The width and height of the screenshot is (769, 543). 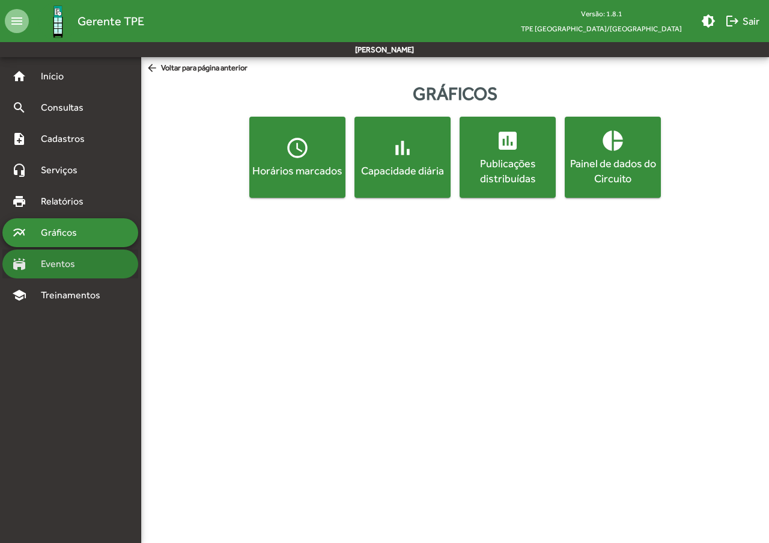 I want to click on mat-icon: note_add, so click(x=19, y=139).